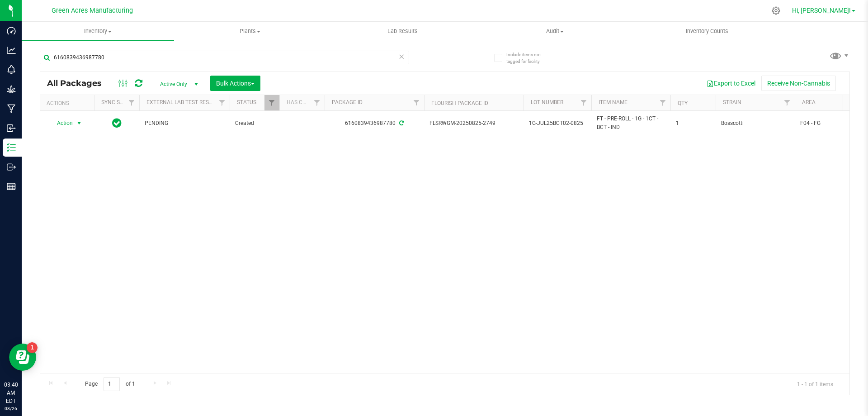 The image size is (868, 416). I want to click on inline-svg: Reports, so click(11, 187).